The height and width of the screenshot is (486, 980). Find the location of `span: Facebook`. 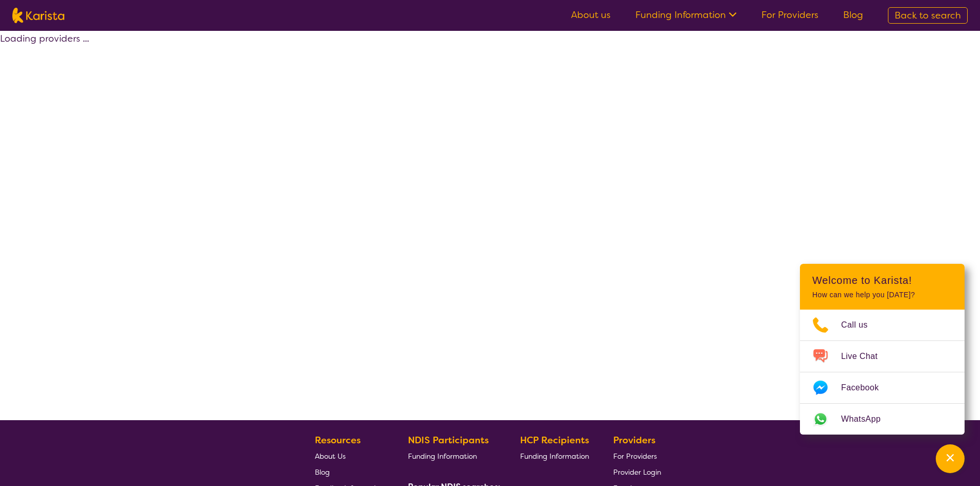

span: Facebook is located at coordinates (866, 387).